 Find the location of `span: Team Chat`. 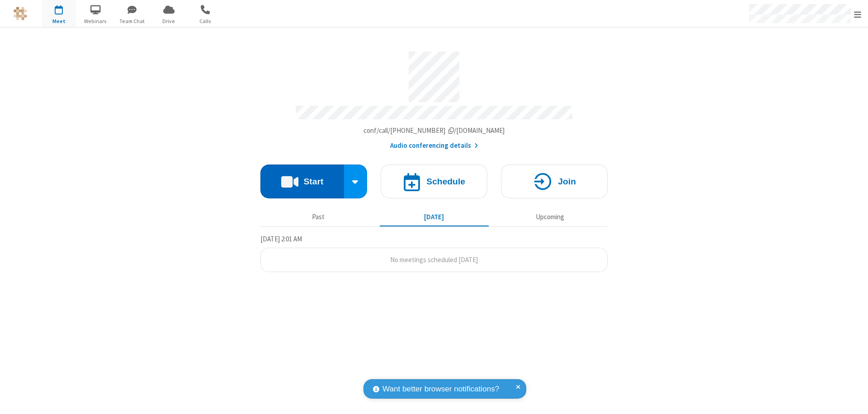

span: Team Chat is located at coordinates (132, 21).